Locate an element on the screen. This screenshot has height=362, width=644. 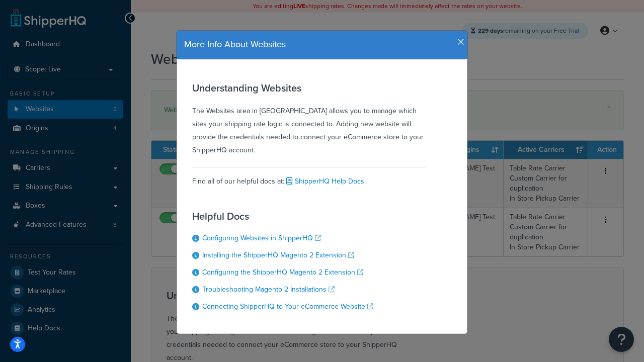
h3: Helpful Docs is located at coordinates (283, 216).